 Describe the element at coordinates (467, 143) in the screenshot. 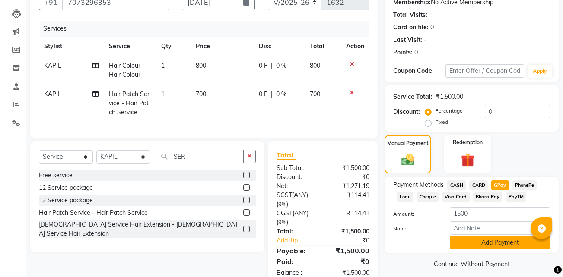

I see `label: Redemption` at that location.